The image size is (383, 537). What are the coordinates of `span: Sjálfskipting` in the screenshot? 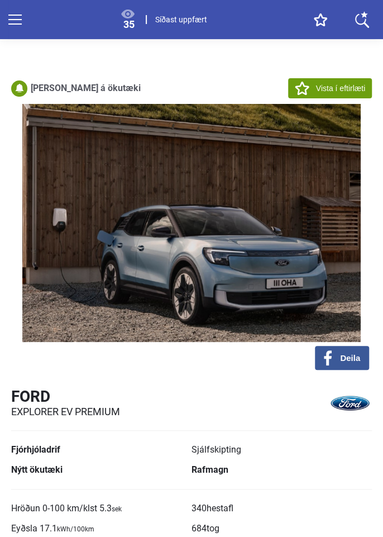 It's located at (216, 449).